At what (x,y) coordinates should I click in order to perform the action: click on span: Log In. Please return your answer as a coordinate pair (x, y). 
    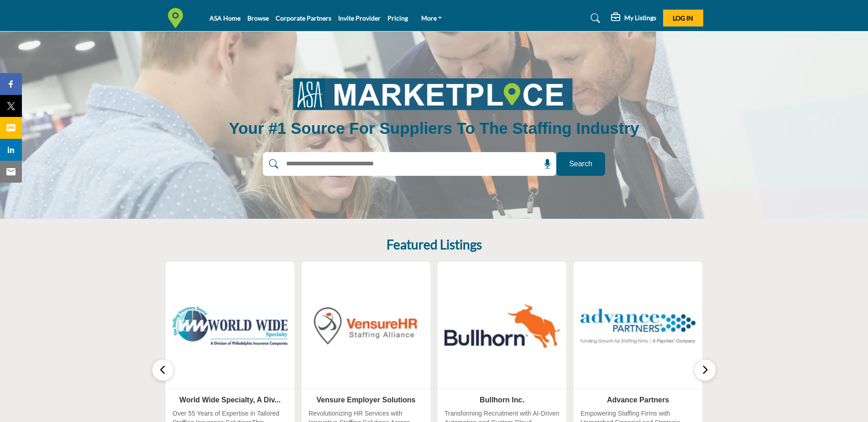
    Looking at the image, I should click on (682, 18).